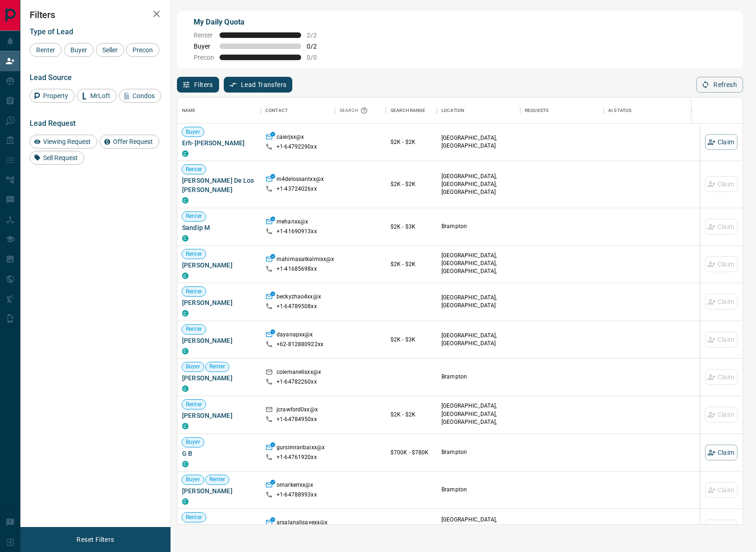 The height and width of the screenshot is (552, 756). Describe the element at coordinates (258, 85) in the screenshot. I see `button: Lead Transfers` at that location.